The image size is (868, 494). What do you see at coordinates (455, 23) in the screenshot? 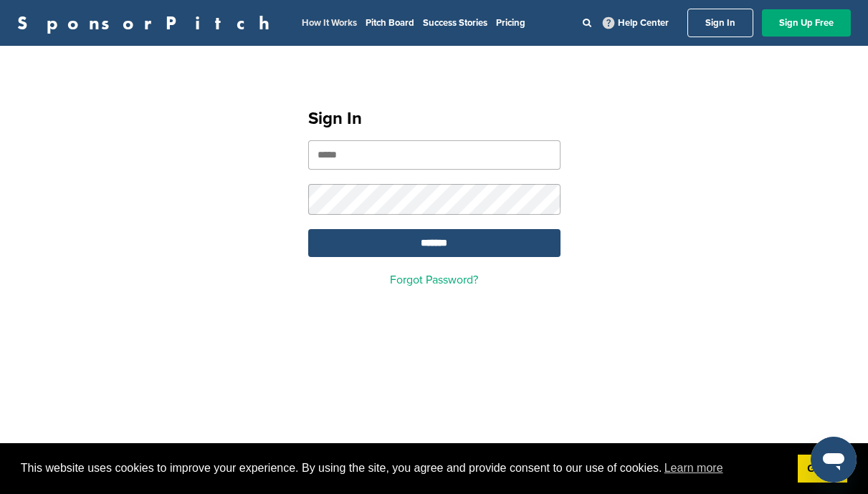
I see `a: Success Stories` at bounding box center [455, 23].